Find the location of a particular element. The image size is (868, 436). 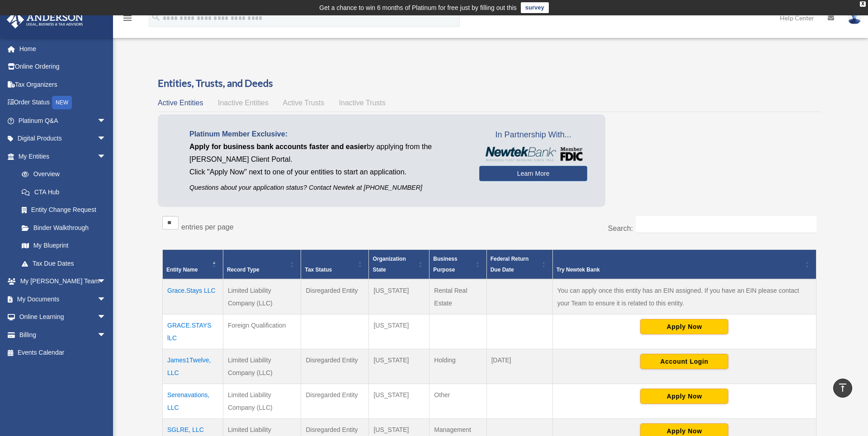

i: vertical_align_top is located at coordinates (842, 388).